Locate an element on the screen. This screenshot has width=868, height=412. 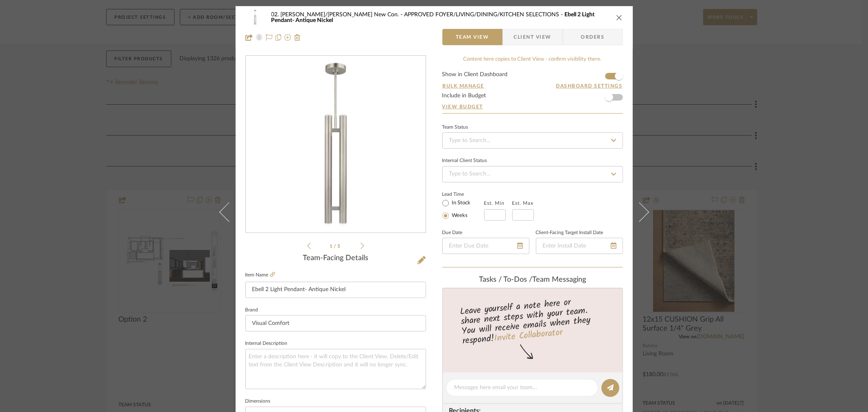
label: Est. Min is located at coordinates (495, 203).